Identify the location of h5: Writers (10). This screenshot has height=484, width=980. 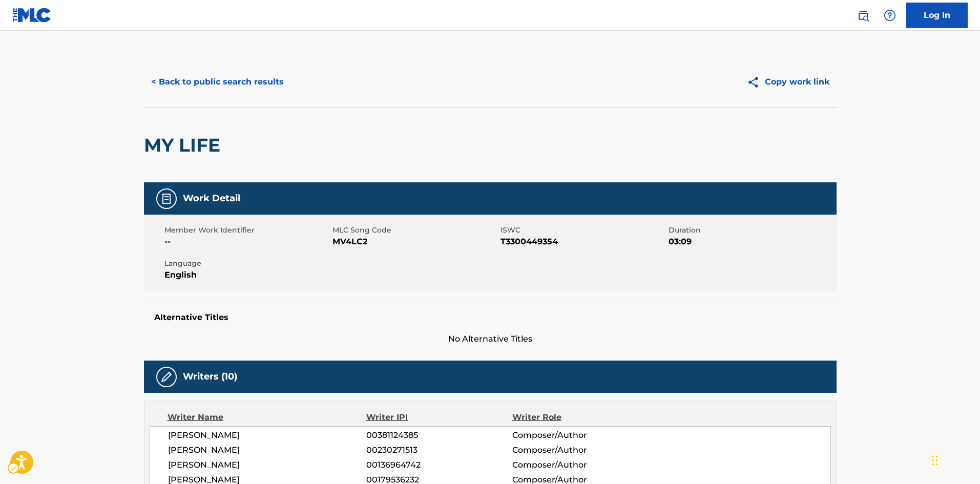
(210, 377).